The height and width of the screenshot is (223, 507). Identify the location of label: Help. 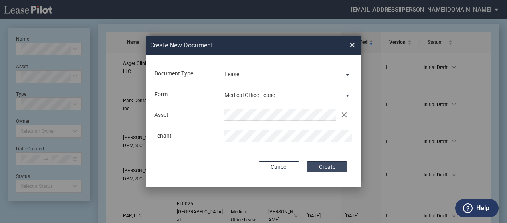
(483, 208).